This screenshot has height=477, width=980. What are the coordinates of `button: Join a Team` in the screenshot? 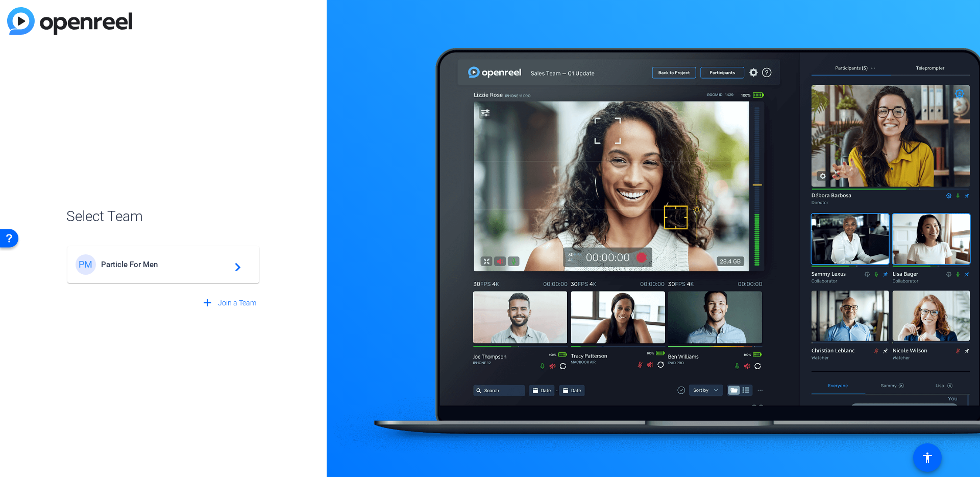 It's located at (228, 304).